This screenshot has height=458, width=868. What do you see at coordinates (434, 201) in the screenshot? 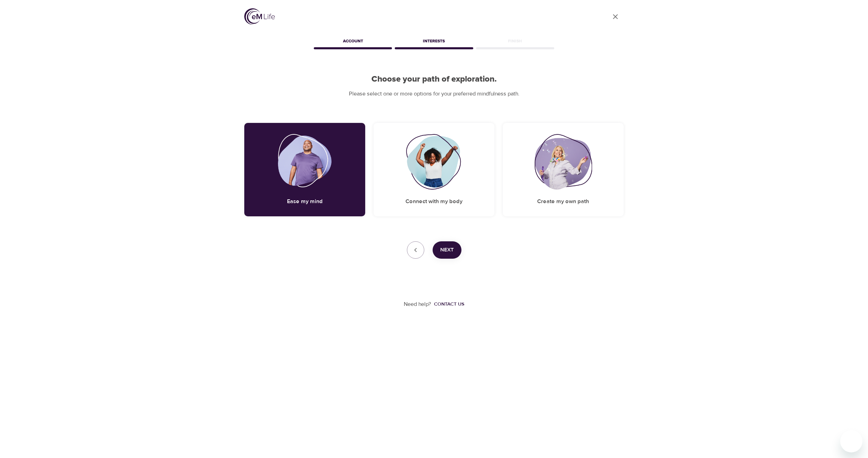
I see `h5: Connect with my body` at bounding box center [434, 201].